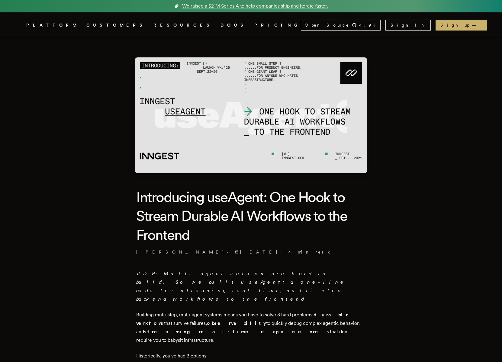 This screenshot has height=362, width=502. I want to click on span: We raised a $21M Series A to help companies ship and iterate faster., so click(255, 6).